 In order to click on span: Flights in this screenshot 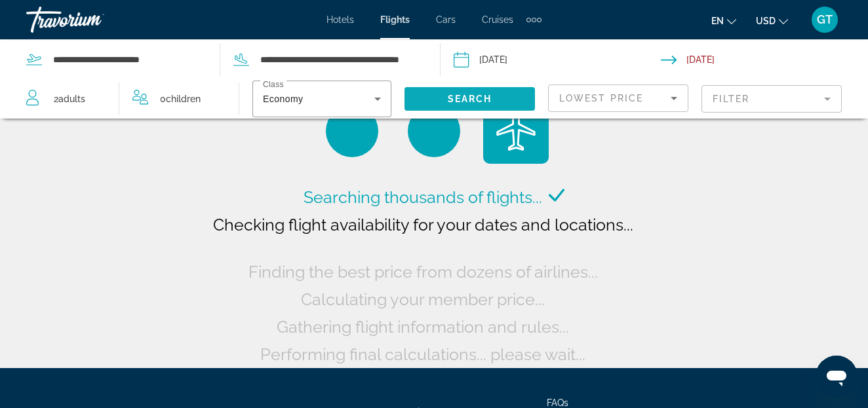, I will do `click(394, 20)`.